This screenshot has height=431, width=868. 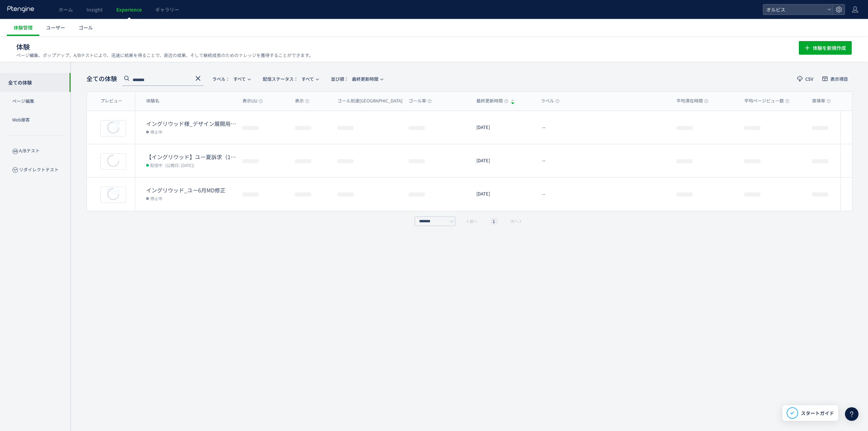 What do you see at coordinates (94, 10) in the screenshot?
I see `span: Insight` at bounding box center [94, 10].